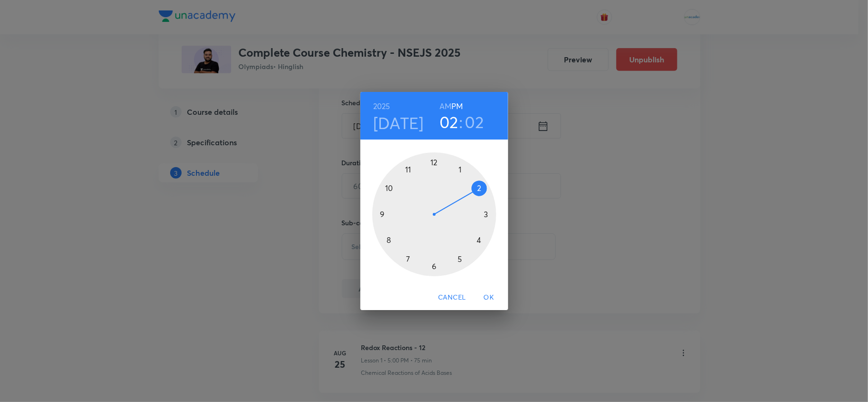 Image resolution: width=868 pixels, height=402 pixels. What do you see at coordinates (489, 297) in the screenshot?
I see `span: OK` at bounding box center [489, 297].